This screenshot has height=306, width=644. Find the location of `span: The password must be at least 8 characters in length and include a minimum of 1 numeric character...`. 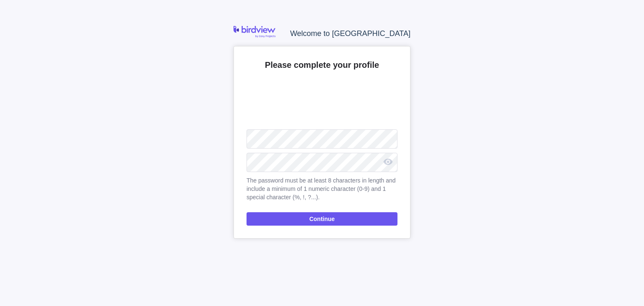

span: The password must be at least 8 characters in length and include a minimum of 1 numeric character... is located at coordinates (322, 189).